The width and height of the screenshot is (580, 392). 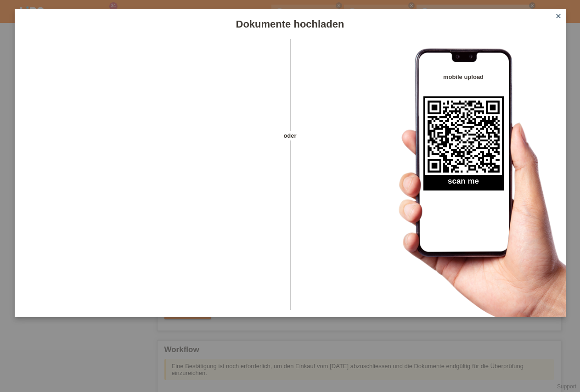 I want to click on h1: Dokumente hochladen, so click(x=290, y=24).